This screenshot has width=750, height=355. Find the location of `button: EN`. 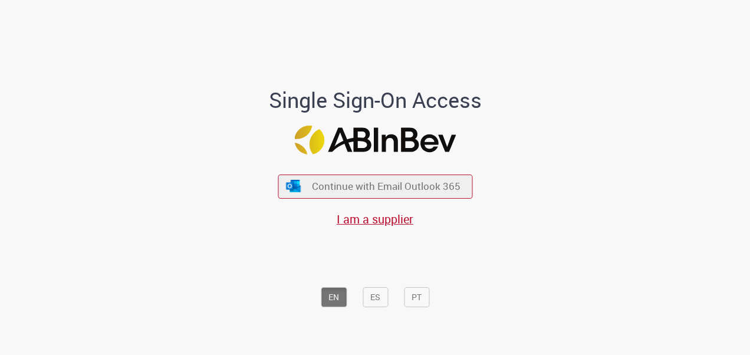

button: EN is located at coordinates (334, 297).